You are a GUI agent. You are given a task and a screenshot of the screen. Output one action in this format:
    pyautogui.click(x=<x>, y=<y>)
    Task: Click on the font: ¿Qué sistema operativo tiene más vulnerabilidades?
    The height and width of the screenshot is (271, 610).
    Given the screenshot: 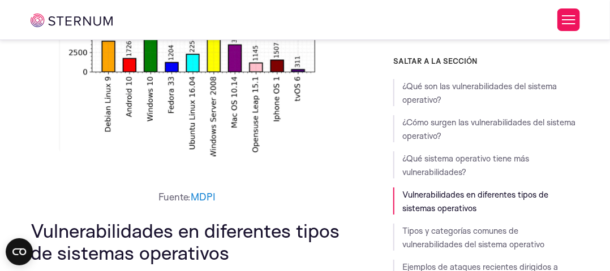 What is the action you would take?
    pyautogui.click(x=465, y=165)
    